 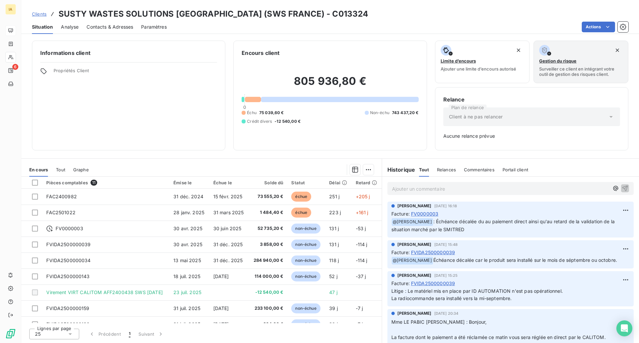 What do you see at coordinates (580, 62) in the screenshot?
I see `button: Gestion du risqueSurveiller ce client en intégrant votre outil de gestion des risques client.` at bounding box center [580, 62].